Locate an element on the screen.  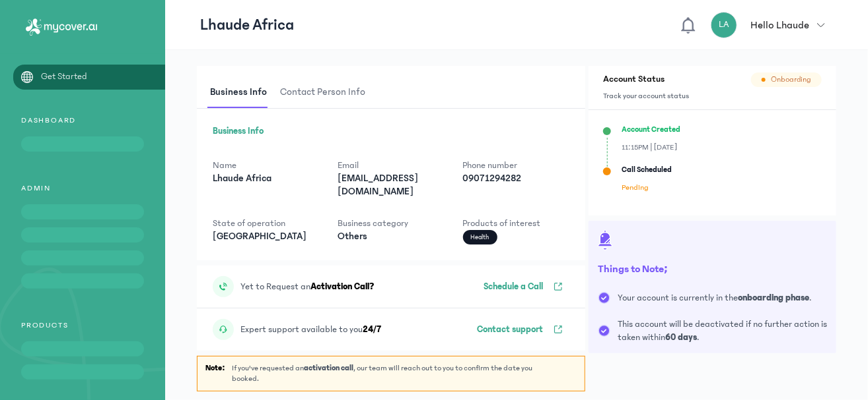
b: Note: is located at coordinates (215, 369).